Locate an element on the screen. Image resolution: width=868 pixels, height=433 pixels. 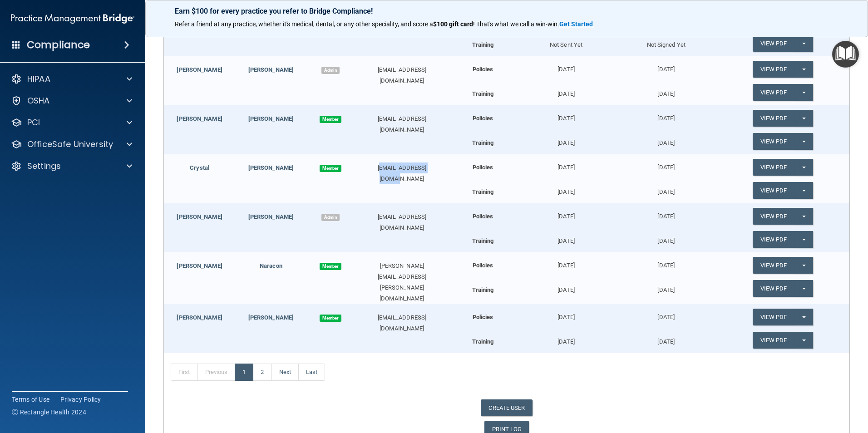
a: Previous is located at coordinates (217, 372).